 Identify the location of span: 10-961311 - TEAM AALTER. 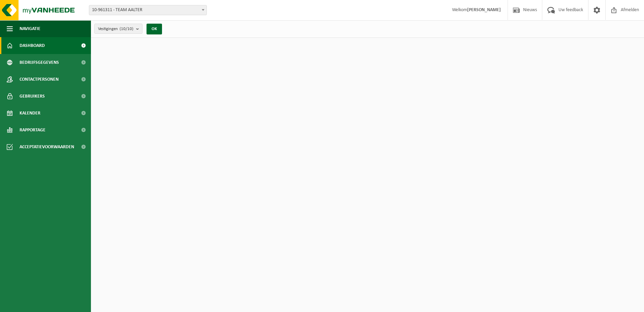
(148, 10).